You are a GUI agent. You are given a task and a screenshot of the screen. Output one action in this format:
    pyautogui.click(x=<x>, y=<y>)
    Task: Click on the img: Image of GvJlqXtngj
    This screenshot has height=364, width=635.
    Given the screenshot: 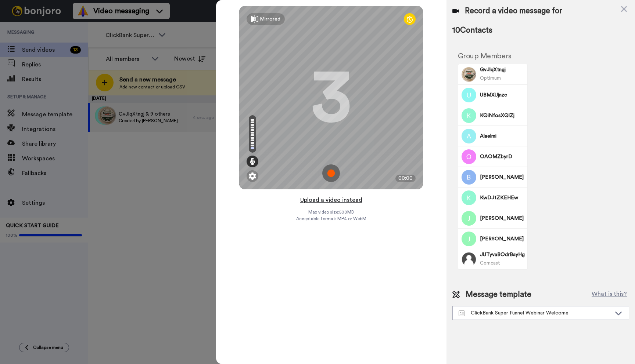 What is the action you would take?
    pyautogui.click(x=469, y=75)
    